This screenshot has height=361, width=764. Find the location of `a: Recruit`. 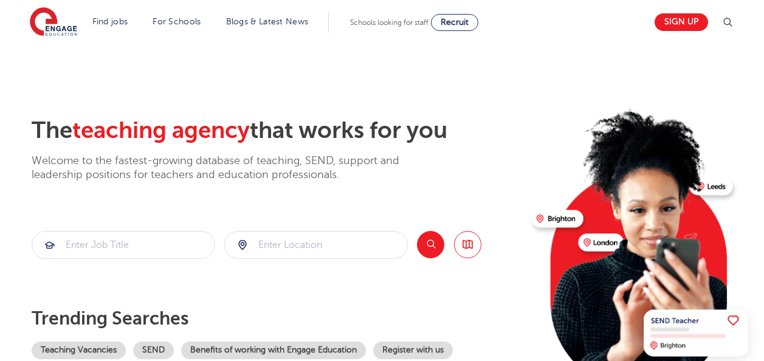

a: Recruit is located at coordinates (455, 22).